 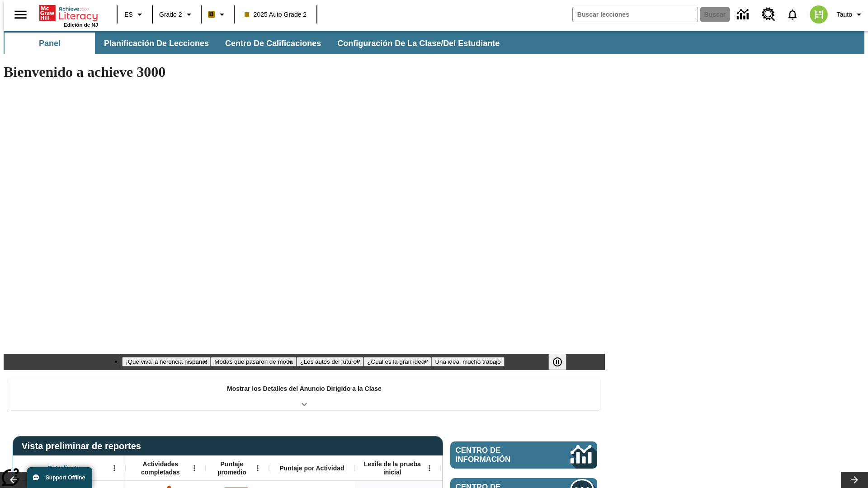 What do you see at coordinates (65, 478) in the screenshot?
I see `span: Support Offline` at bounding box center [65, 478].